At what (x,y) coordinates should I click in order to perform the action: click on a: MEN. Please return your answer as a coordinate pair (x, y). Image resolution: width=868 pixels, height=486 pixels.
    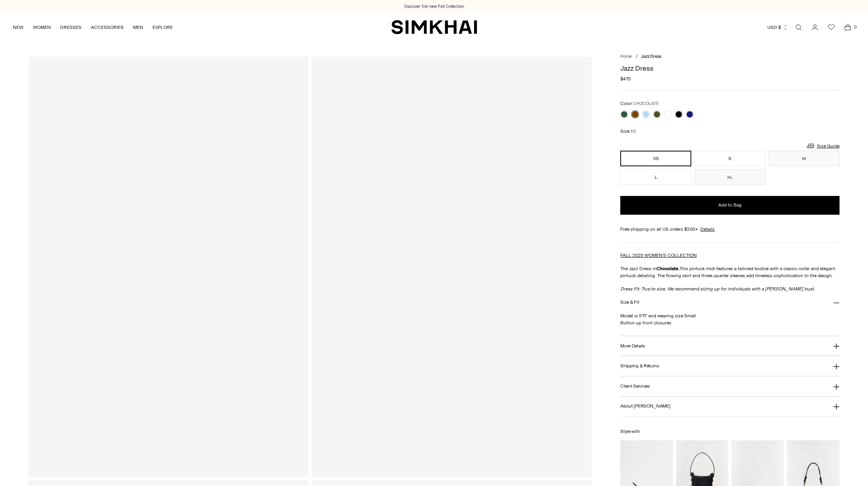
    Looking at the image, I should click on (138, 27).